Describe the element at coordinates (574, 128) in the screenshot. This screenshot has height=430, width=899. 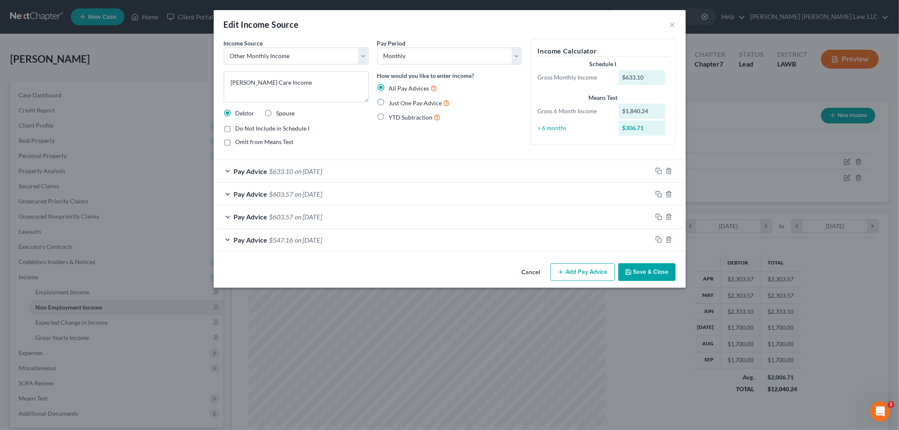
I see `div: ÷ 6 months` at that location.